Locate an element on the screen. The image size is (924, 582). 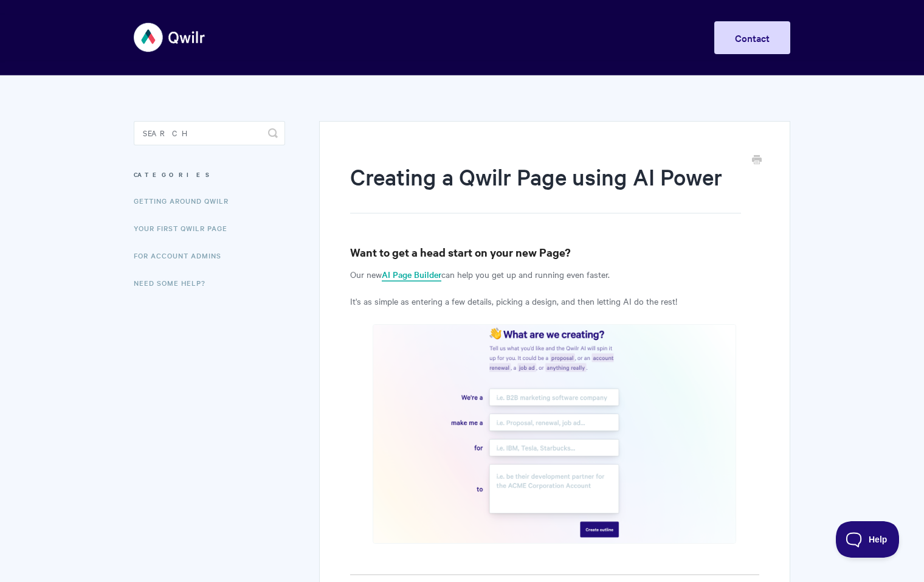
p: Our new can help you get up and running even faster. is located at coordinates (554, 274).